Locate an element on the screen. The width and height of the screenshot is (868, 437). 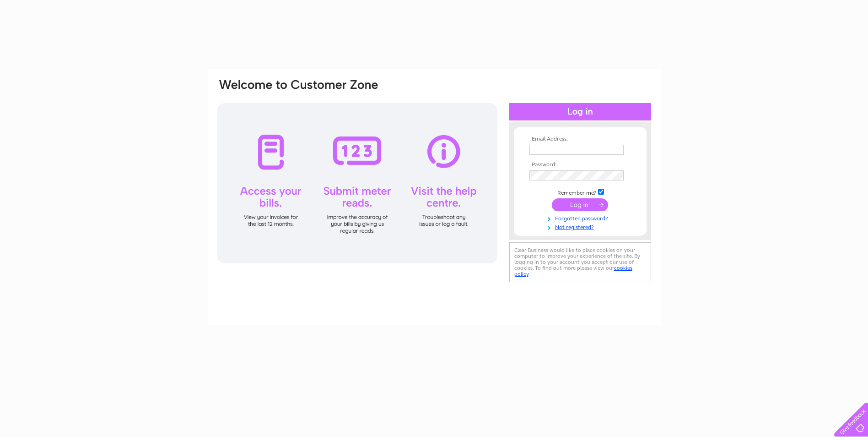
a: Forgotten password? is located at coordinates (581, 217).